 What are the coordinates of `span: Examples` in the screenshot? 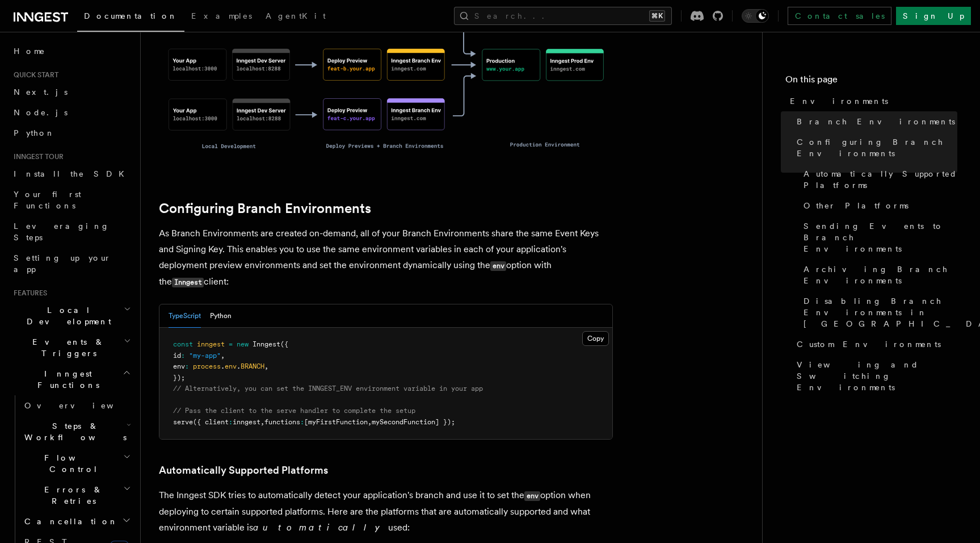 It's located at (221, 16).